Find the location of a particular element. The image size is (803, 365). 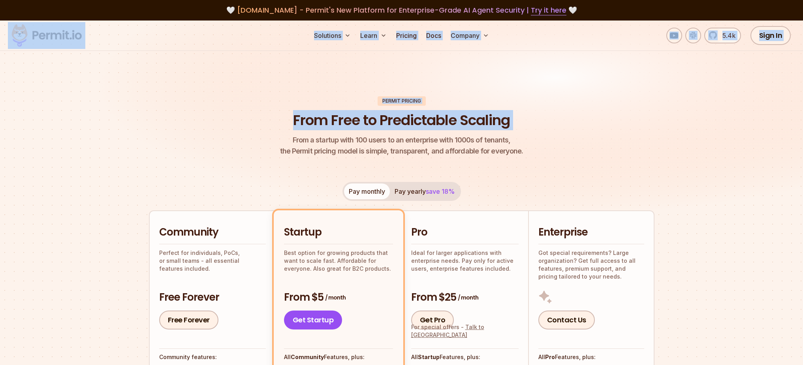

p: Ideal for larger applications with enterprise needs. Pay only for active users, enterprise featur... is located at coordinates (465, 261).